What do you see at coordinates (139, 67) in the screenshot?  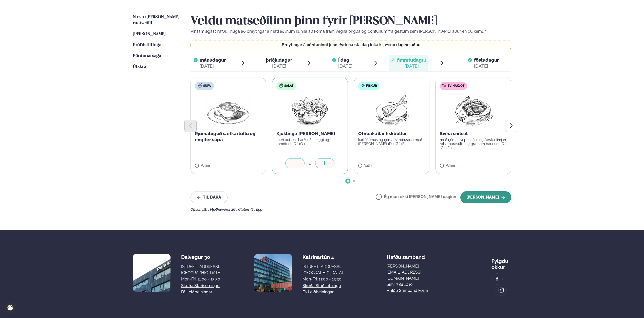 I see `span: Útskrá` at bounding box center [139, 67].